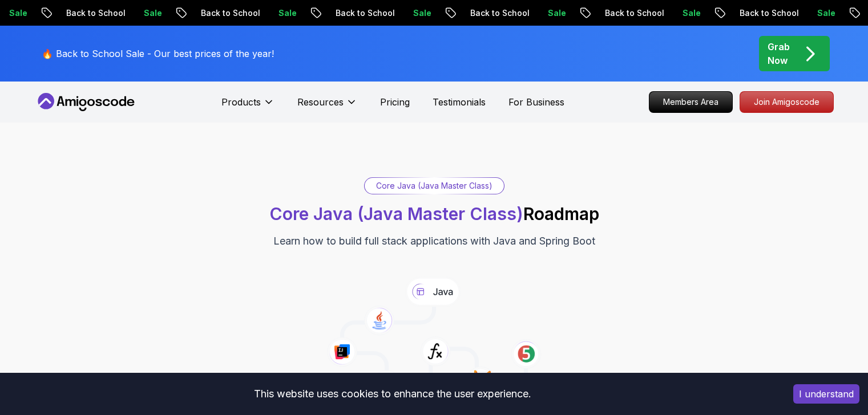  What do you see at coordinates (327, 106) in the screenshot?
I see `button: Resources` at bounding box center [327, 106].